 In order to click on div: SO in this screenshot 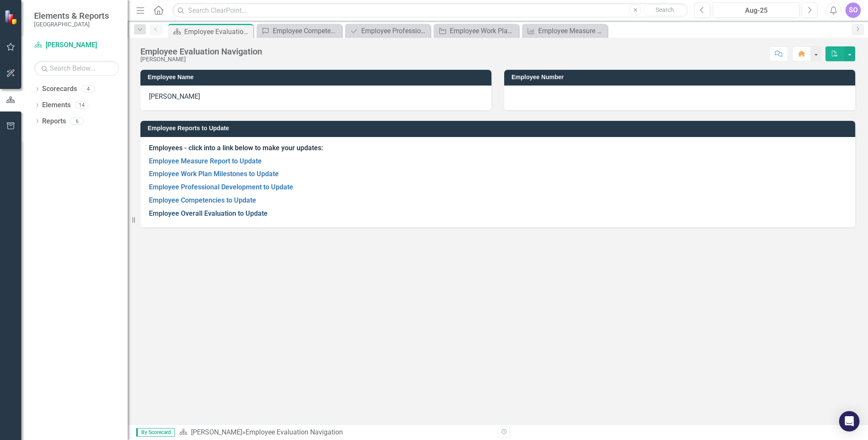, I will do `click(853, 10)`.